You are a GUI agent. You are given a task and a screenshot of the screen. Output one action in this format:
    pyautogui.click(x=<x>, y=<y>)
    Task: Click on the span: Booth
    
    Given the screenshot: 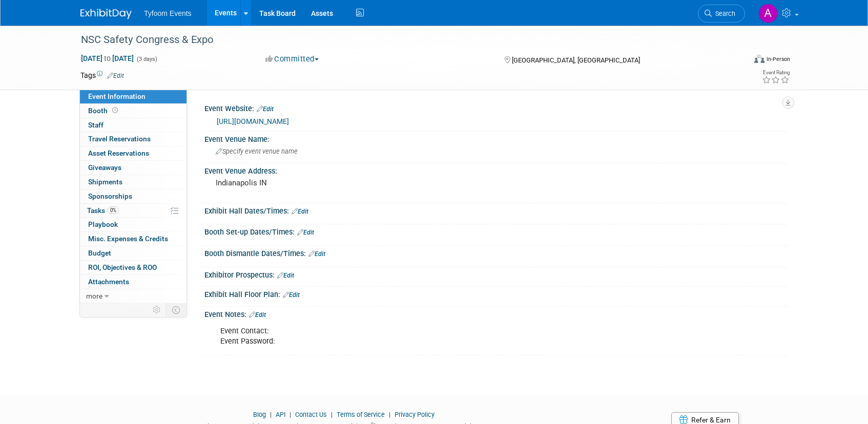 What is the action you would take?
    pyautogui.click(x=104, y=111)
    